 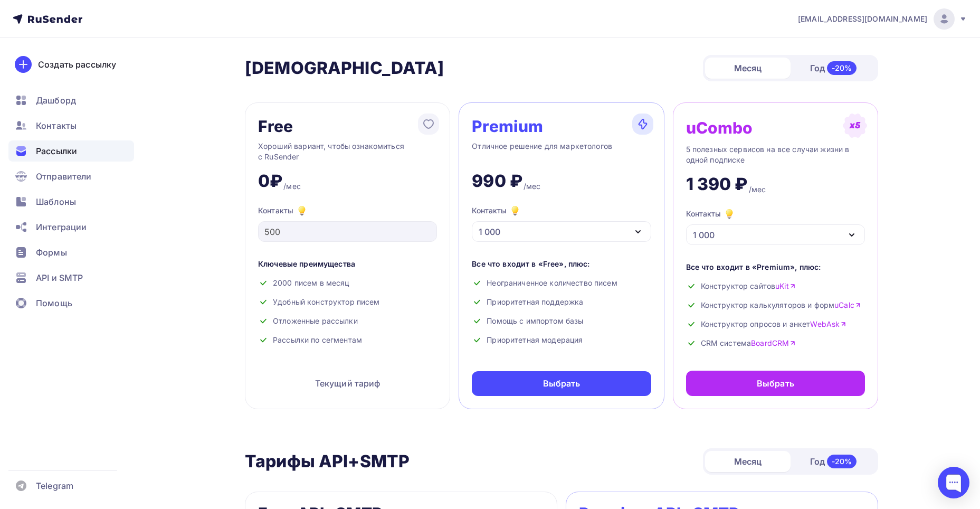 I want to click on span: Формы, so click(x=51, y=252).